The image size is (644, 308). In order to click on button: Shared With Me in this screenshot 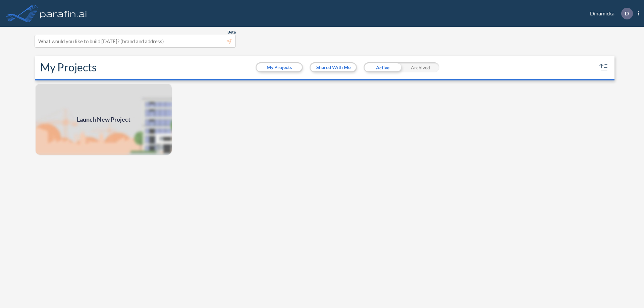, I will do `click(333, 67)`.